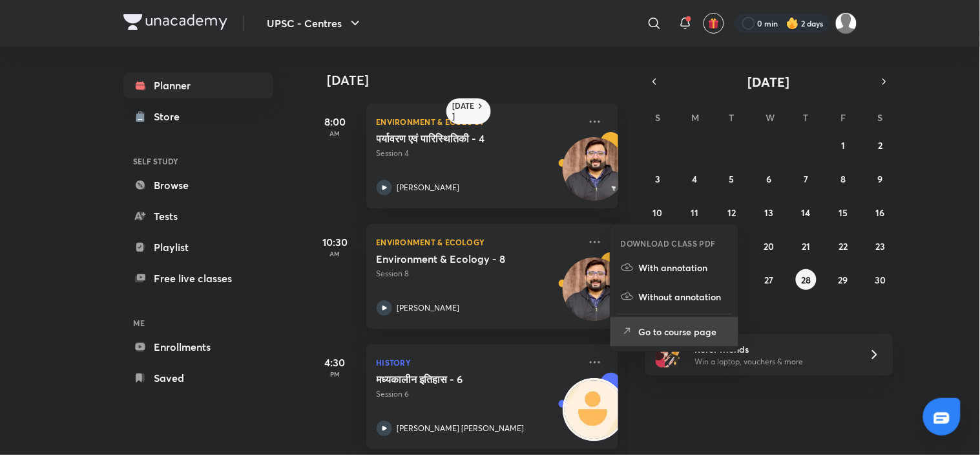 Image resolution: width=980 pixels, height=455 pixels. I want to click on p: Go to course page, so click(684, 331).